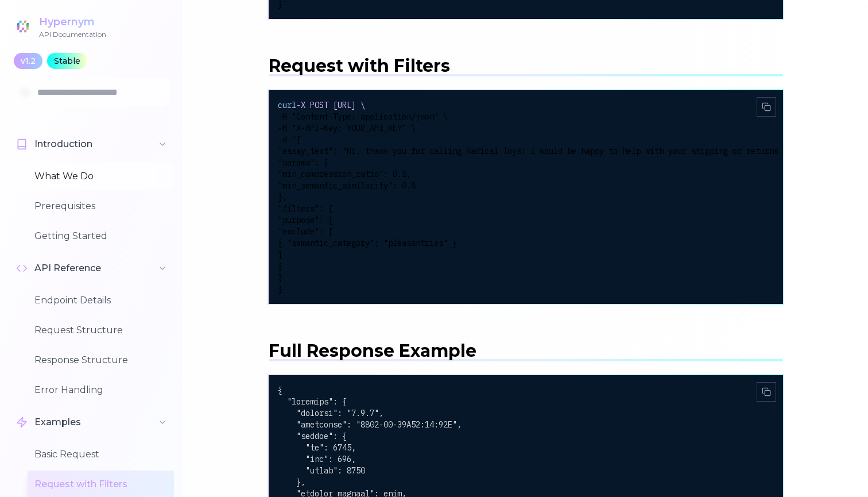  Describe the element at coordinates (100, 301) in the screenshot. I see `button: Endpoint Details` at that location.